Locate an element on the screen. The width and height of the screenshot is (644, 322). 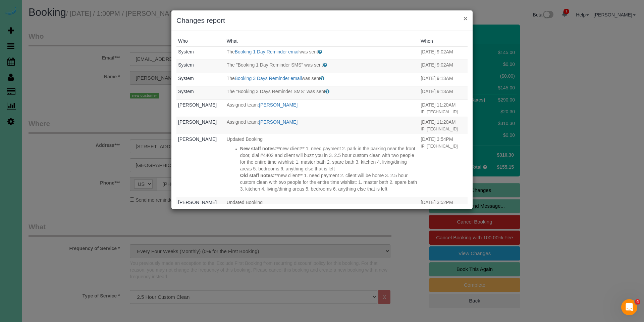
p: **new client** 1. need payment 2. client will be home 3. 2.5 hour custom clean with two people fo... is located at coordinates (329, 182).